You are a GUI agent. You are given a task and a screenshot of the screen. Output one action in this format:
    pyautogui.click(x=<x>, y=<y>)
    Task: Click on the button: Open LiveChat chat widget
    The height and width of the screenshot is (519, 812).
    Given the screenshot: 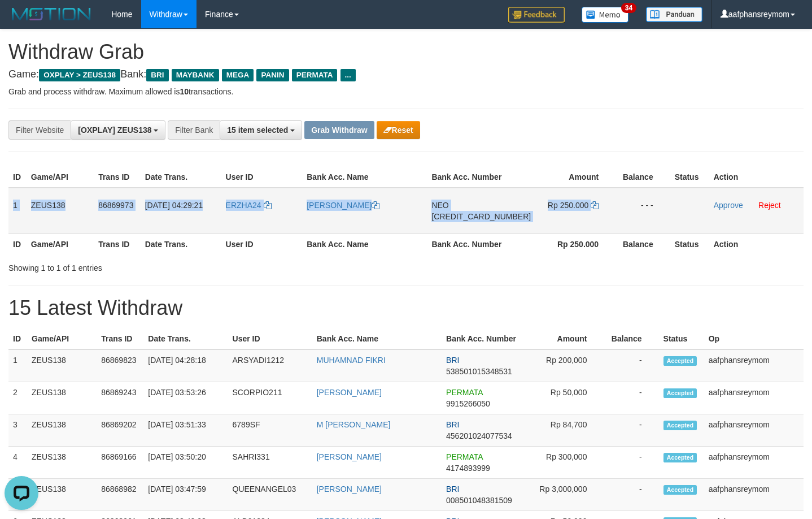 What is the action you would take?
    pyautogui.click(x=22, y=22)
    